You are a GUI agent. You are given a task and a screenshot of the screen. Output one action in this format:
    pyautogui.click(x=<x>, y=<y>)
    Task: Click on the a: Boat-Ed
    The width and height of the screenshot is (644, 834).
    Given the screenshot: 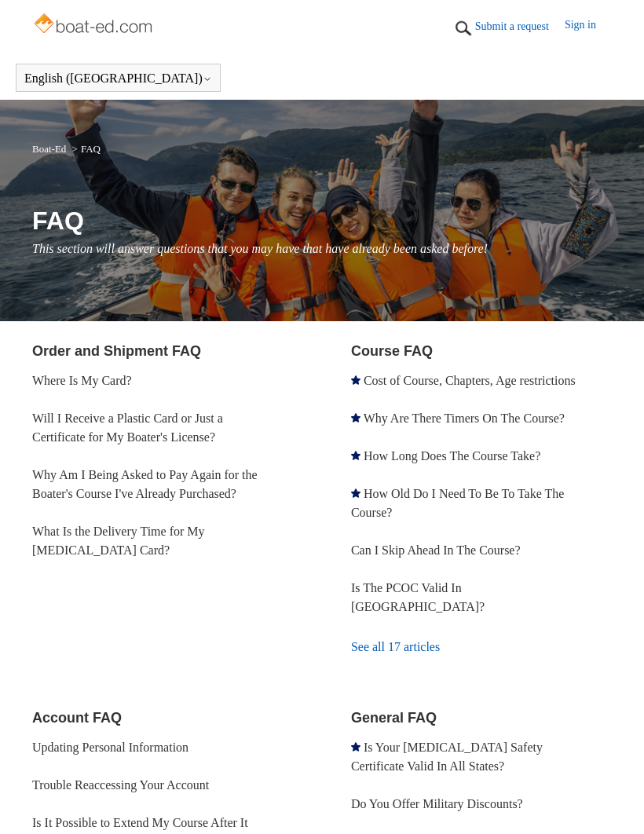 What is the action you would take?
    pyautogui.click(x=49, y=149)
    